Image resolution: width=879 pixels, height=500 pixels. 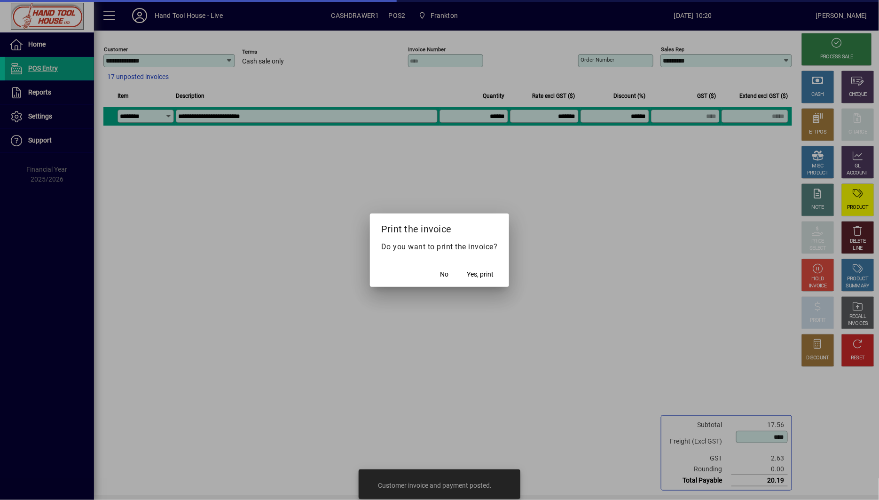 I want to click on button: No, so click(x=445, y=275).